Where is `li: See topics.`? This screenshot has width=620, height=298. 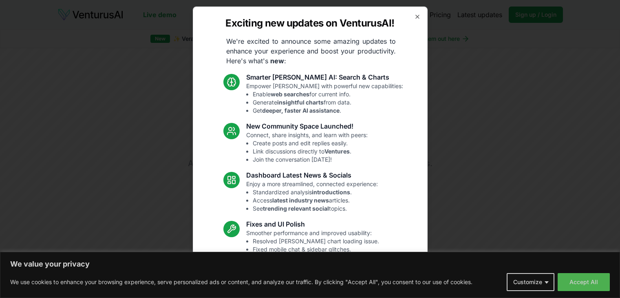 li: See topics. is located at coordinates (315, 208).